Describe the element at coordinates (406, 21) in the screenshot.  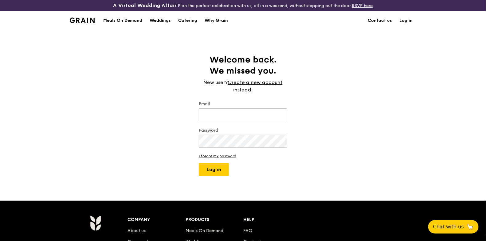
I see `a: Log in` at that location.